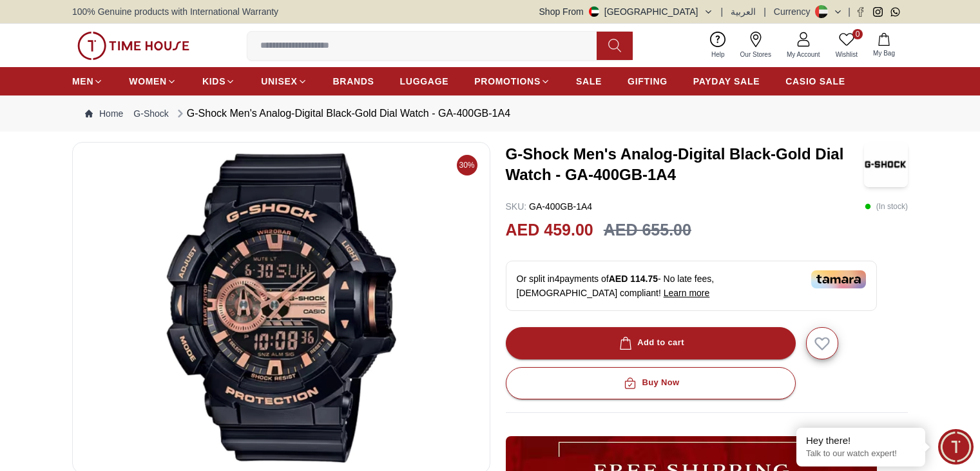  What do you see at coordinates (148, 81) in the screenshot?
I see `span: WOMEN` at bounding box center [148, 81].